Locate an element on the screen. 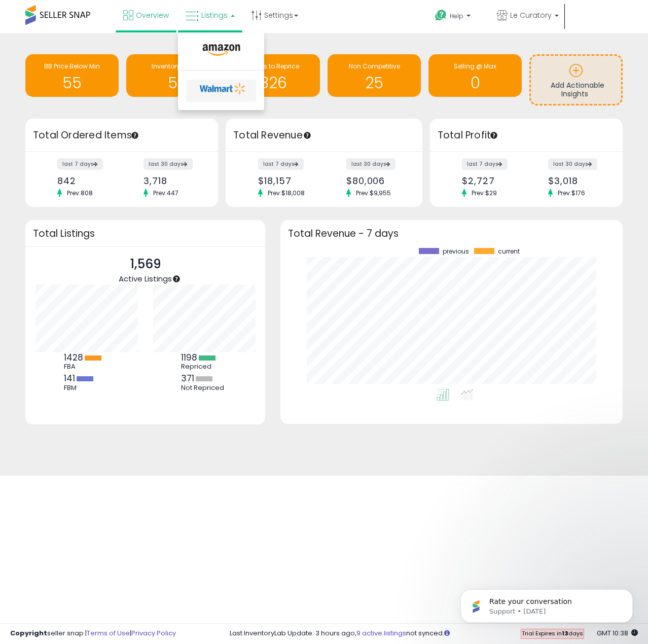 The image size is (648, 644). span: Le Curatory is located at coordinates (531, 15).